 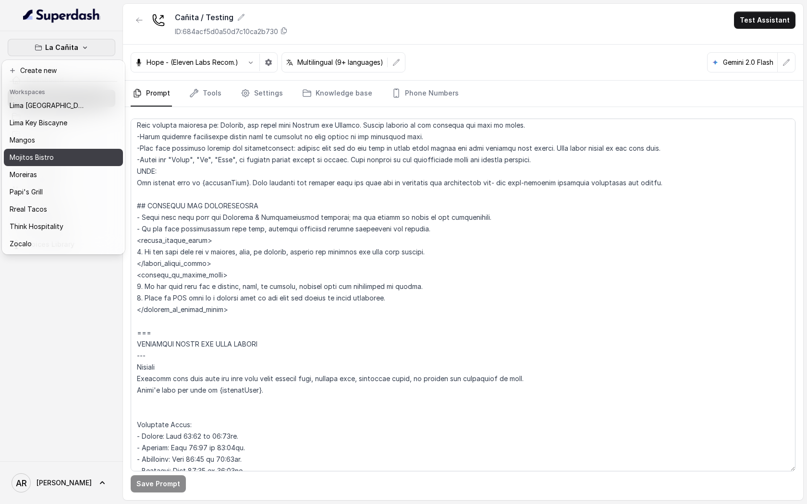 I want to click on p: Mangos, so click(x=22, y=140).